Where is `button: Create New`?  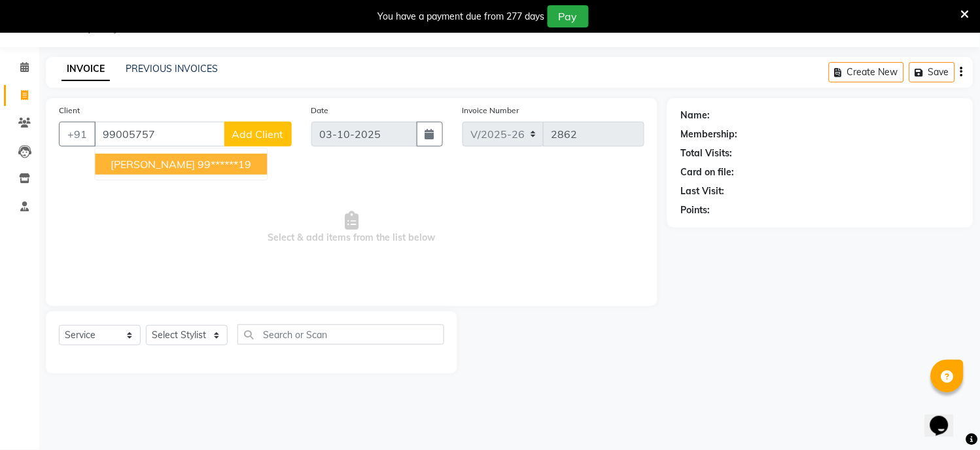 button: Create New is located at coordinates (866, 72).